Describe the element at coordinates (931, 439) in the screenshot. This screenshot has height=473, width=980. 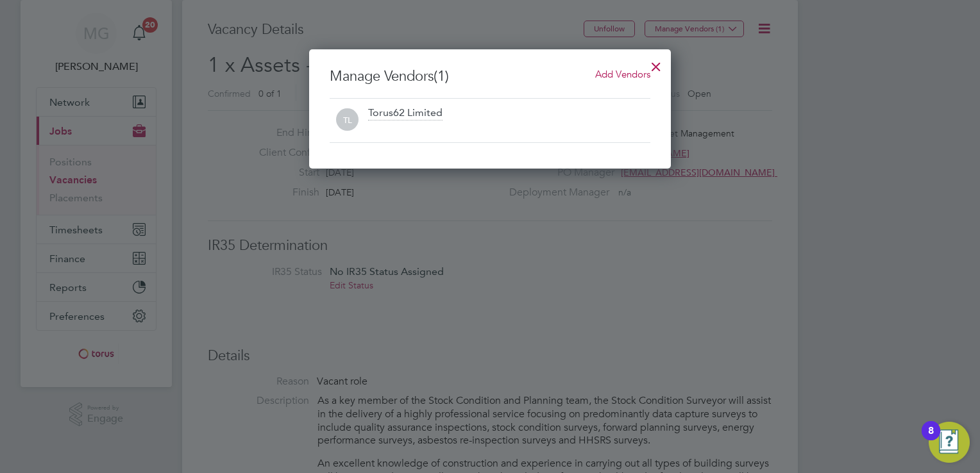
I see `div: 8` at that location.